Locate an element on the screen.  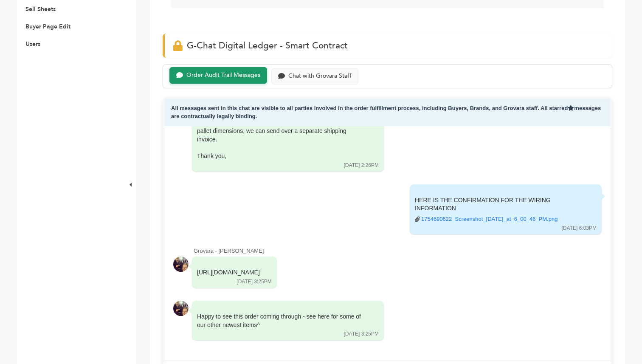
a: Sell Sheets is located at coordinates (40, 9).